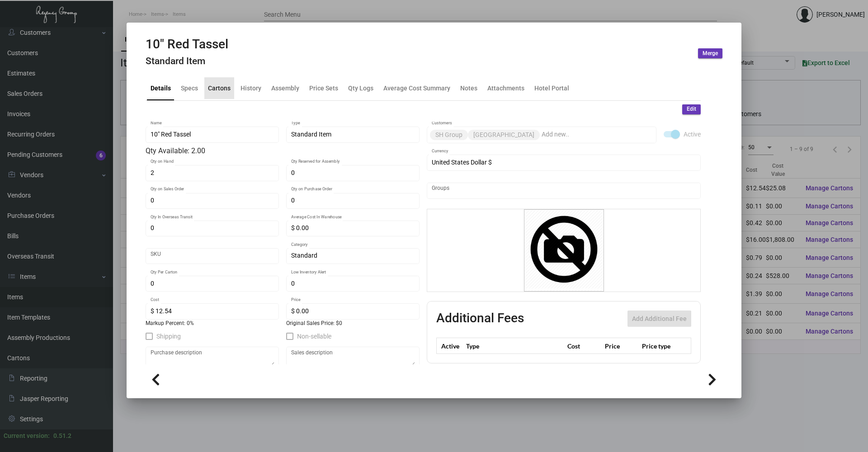 The image size is (868, 452). I want to click on mat-chip: SH Group, so click(449, 135).